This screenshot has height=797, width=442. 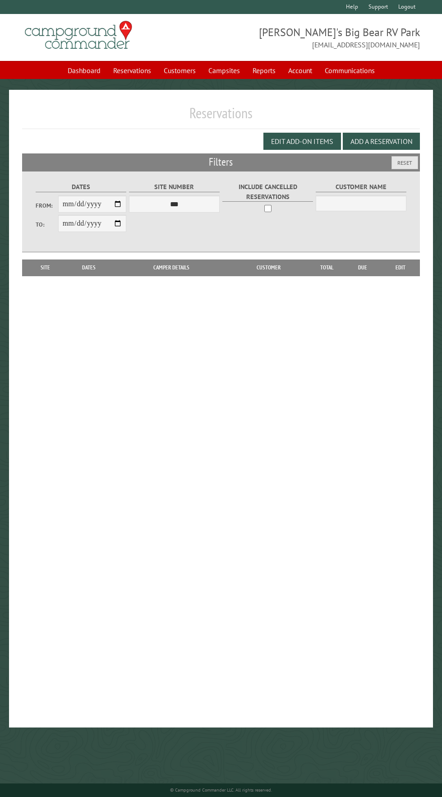 I want to click on button: Add a Reservation, so click(x=381, y=141).